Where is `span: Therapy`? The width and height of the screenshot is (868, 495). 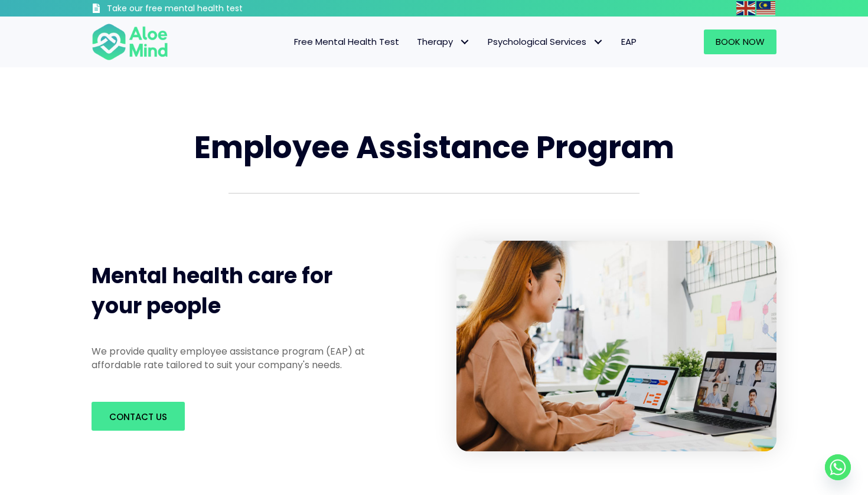
span: Therapy is located at coordinates (443, 41).